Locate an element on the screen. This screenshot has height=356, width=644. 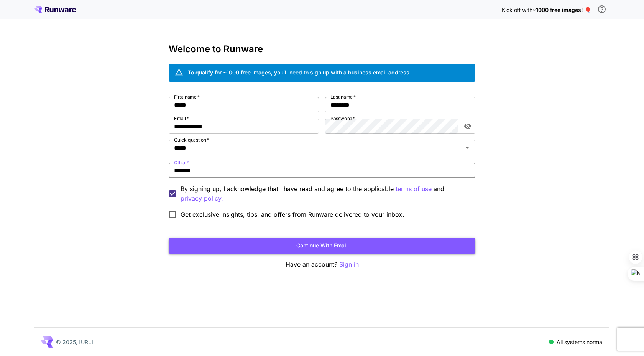
label: Last name is located at coordinates (343, 96).